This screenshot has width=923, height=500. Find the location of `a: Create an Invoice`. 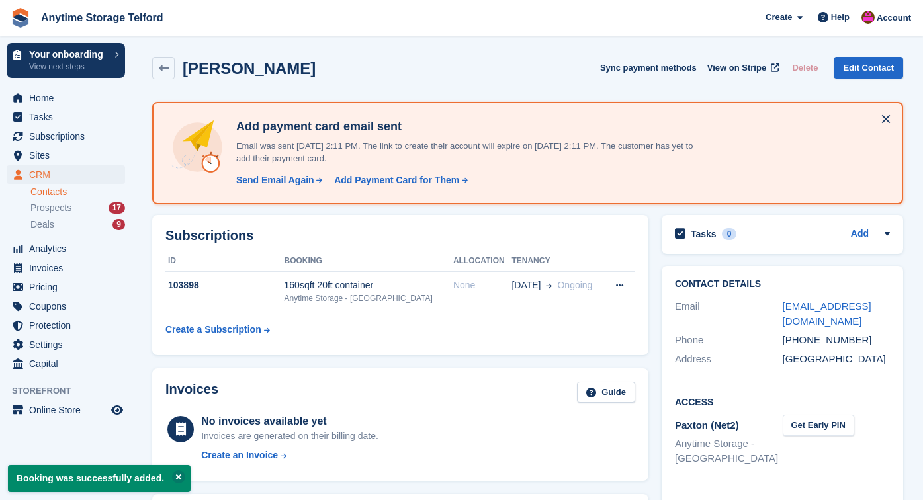

a: Create an Invoice is located at coordinates (290, 455).